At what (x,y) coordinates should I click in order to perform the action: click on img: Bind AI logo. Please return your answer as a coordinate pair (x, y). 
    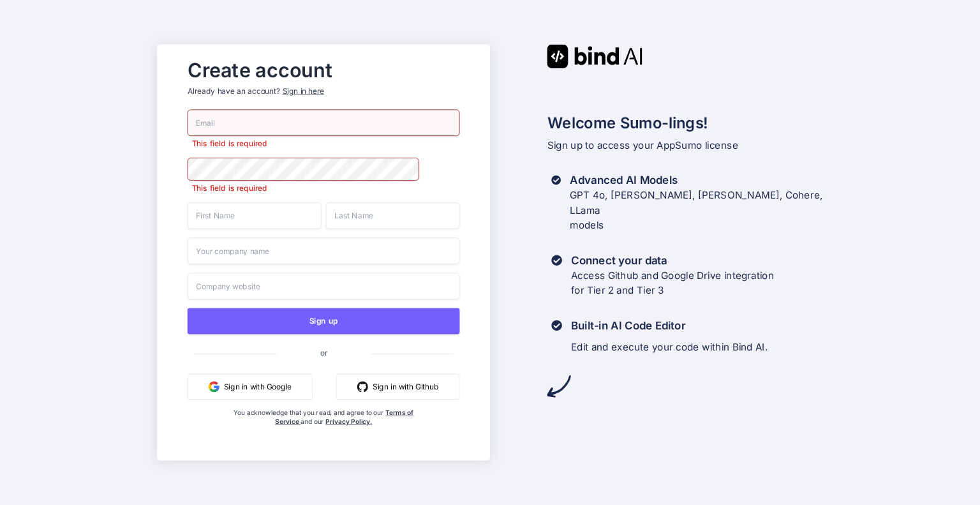
    Looking at the image, I should click on (594, 56).